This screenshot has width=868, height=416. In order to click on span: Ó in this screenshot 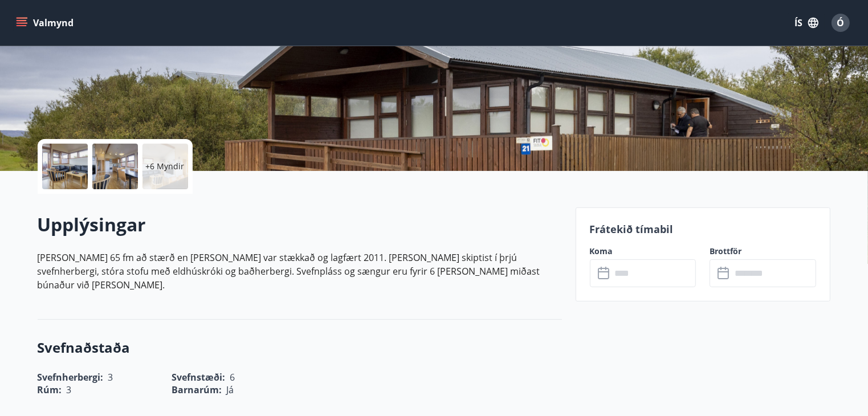, I will do `click(840, 23)`.